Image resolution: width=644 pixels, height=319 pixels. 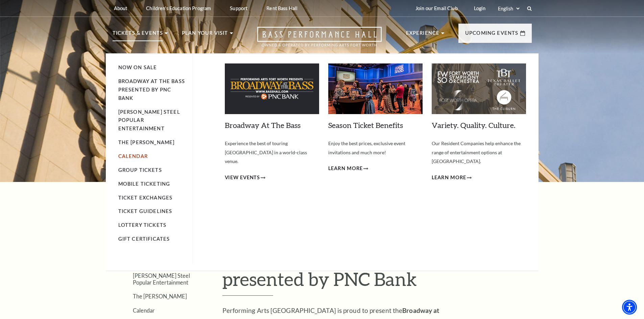 I want to click on p: Upcoming Events, so click(x=492, y=35).